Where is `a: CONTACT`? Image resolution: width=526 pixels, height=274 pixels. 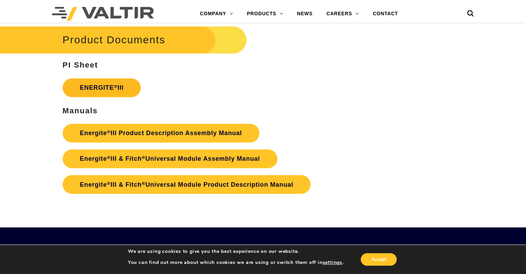 a: CONTACT is located at coordinates (386, 14).